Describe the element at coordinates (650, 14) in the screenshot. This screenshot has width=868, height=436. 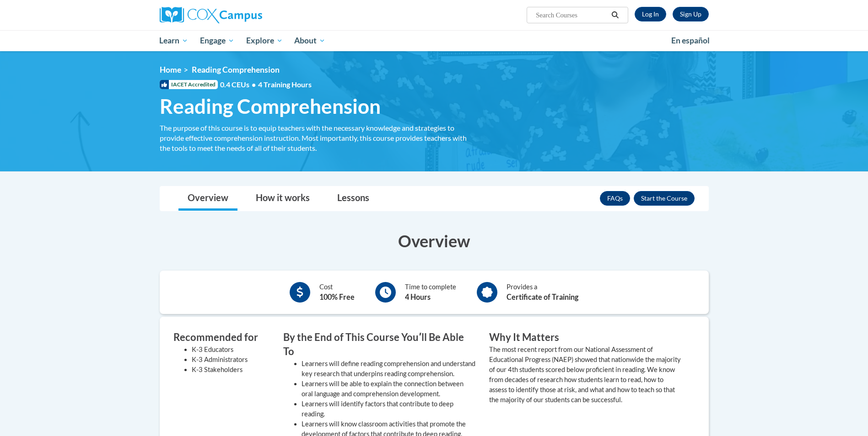
I see `a: Log In` at that location.